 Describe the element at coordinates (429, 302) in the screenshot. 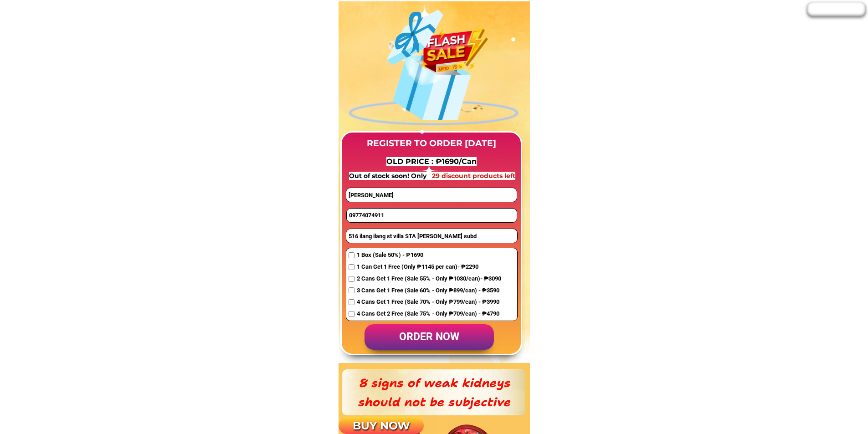

I see `span: 4 Cans Get 1 Free (Sale 70% - Only ₱799/can) - ₱3990` at that location.